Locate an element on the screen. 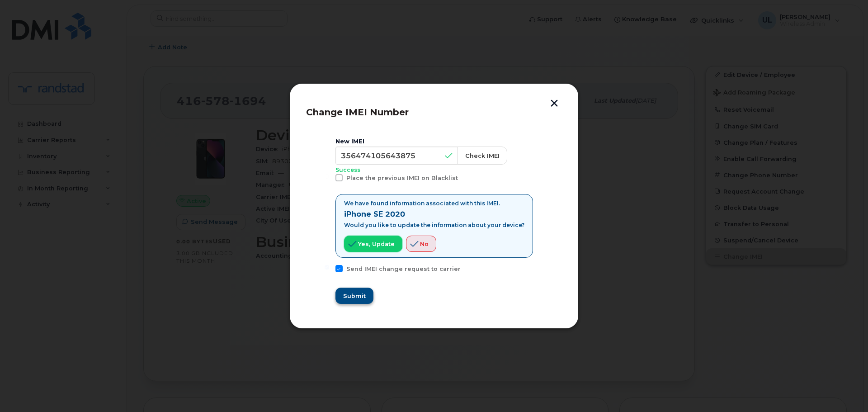 This screenshot has width=868, height=412. button: Yes, update is located at coordinates (373, 243).